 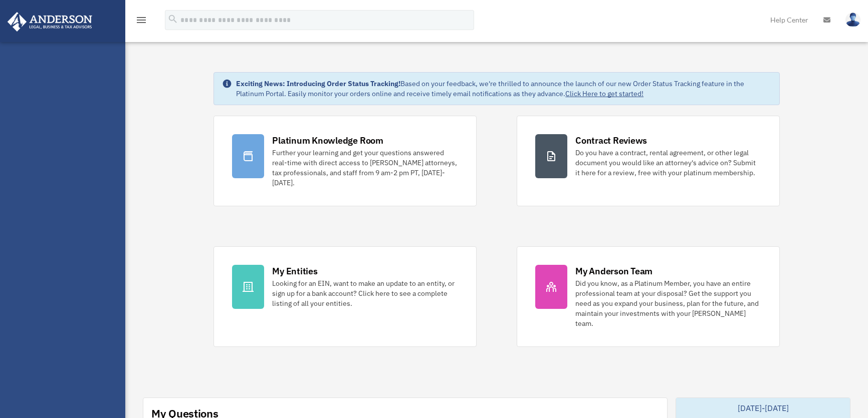 I want to click on div: Platinum Knowledge Room, so click(x=328, y=140).